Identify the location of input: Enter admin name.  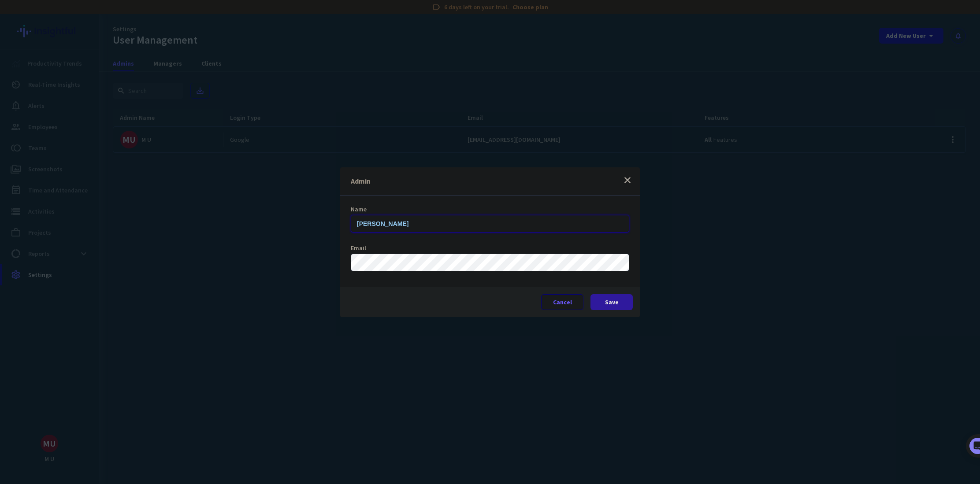
(490, 224).